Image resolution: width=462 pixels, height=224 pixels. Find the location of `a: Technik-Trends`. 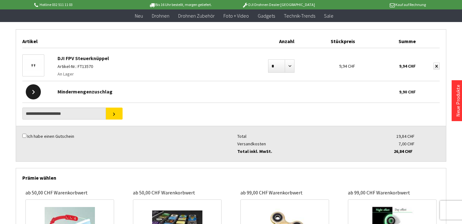

a: Technik-Trends is located at coordinates (300, 16).